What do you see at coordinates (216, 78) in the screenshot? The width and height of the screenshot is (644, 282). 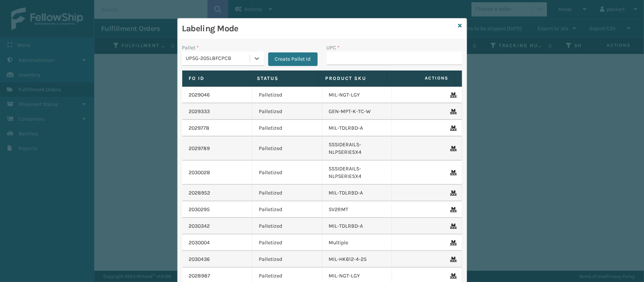 I see `label: Fo Id` at bounding box center [216, 78].